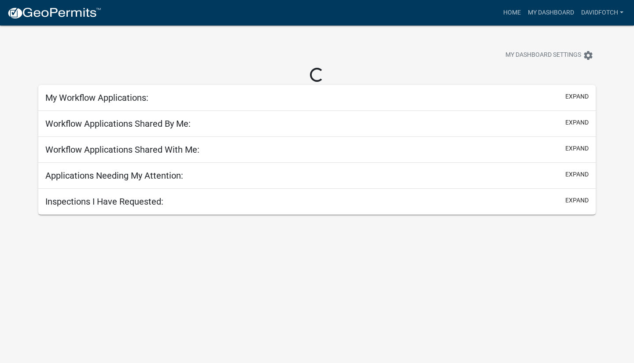 This screenshot has width=634, height=363. Describe the element at coordinates (512, 13) in the screenshot. I see `a: Home` at that location.